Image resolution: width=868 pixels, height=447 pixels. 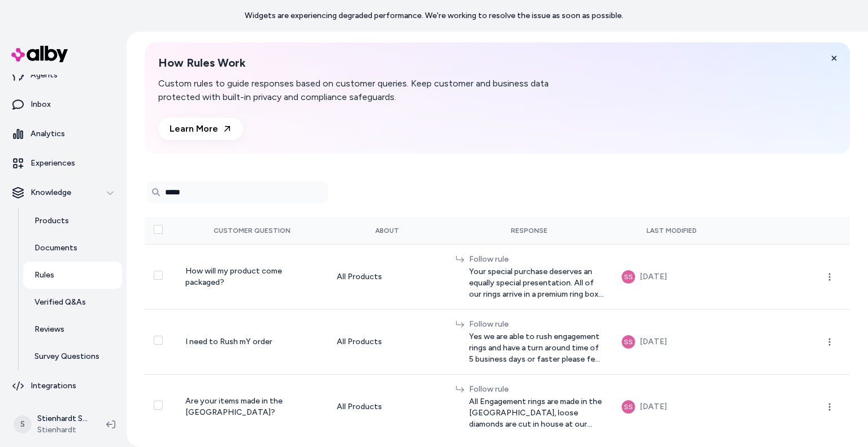 What do you see at coordinates (72, 221) in the screenshot?
I see `a: Products` at bounding box center [72, 221].